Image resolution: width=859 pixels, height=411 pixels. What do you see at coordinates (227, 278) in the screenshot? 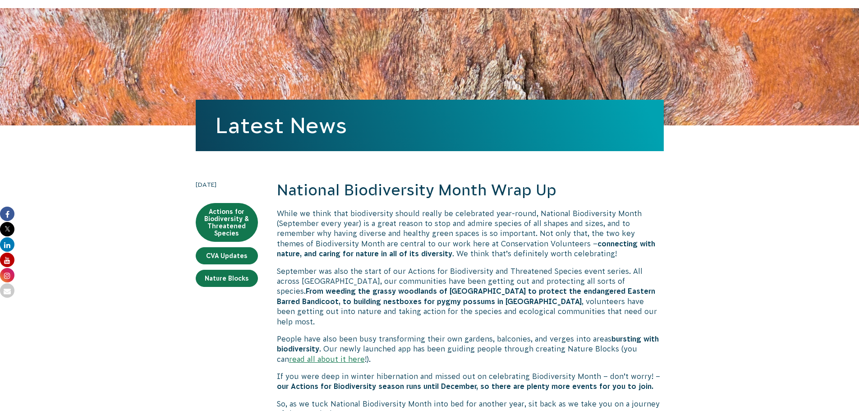
I see `a: Nature Blocks` at bounding box center [227, 278].